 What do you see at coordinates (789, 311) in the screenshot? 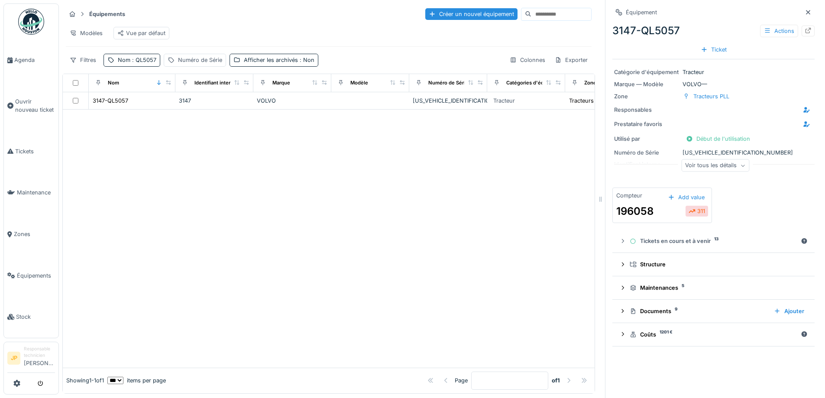
I see `div: Ajouter` at bounding box center [789, 311].